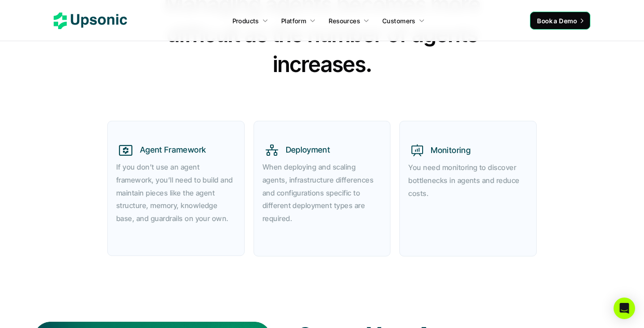 Image resolution: width=644 pixels, height=328 pixels. Describe the element at coordinates (332, 150) in the screenshot. I see `p: Deployment` at that location.